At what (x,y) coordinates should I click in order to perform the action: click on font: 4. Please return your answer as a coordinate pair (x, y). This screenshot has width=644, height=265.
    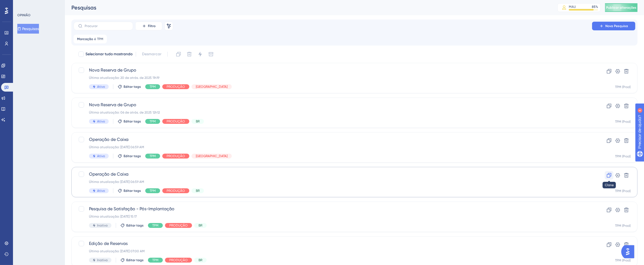
    Looking at the image, I should click on (51, 5).